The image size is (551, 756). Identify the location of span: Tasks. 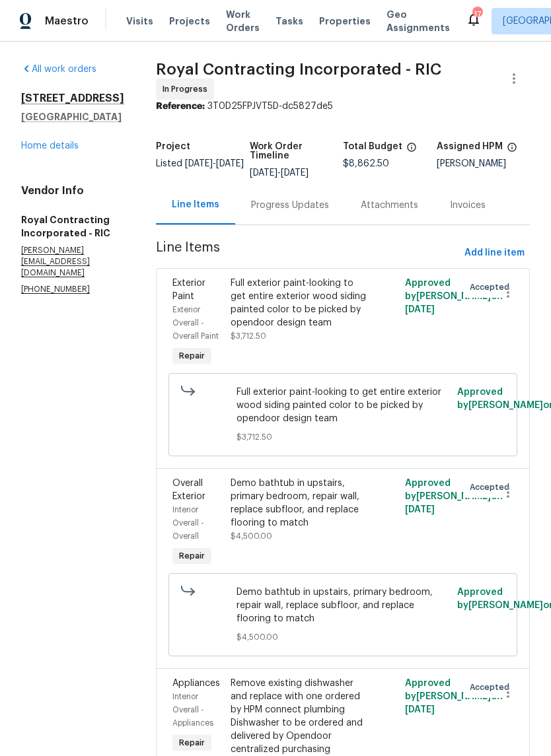
(289, 21).